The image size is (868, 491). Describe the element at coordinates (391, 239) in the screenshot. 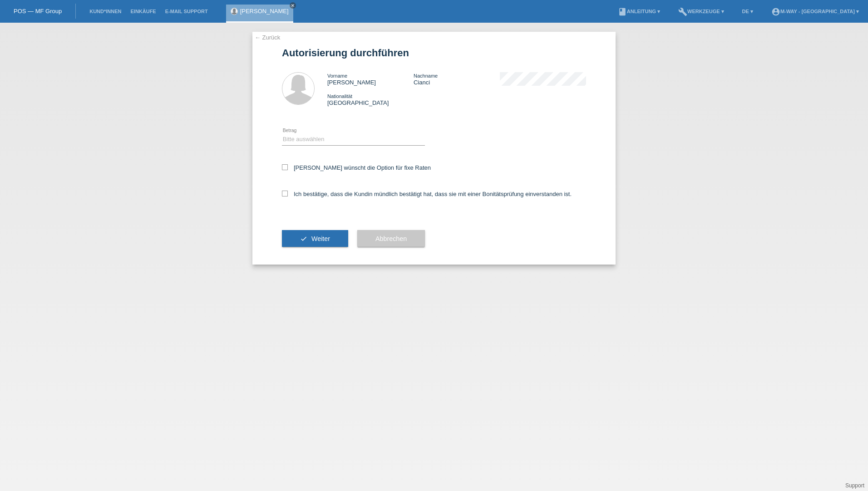

I see `span: Abbrechen` at that location.